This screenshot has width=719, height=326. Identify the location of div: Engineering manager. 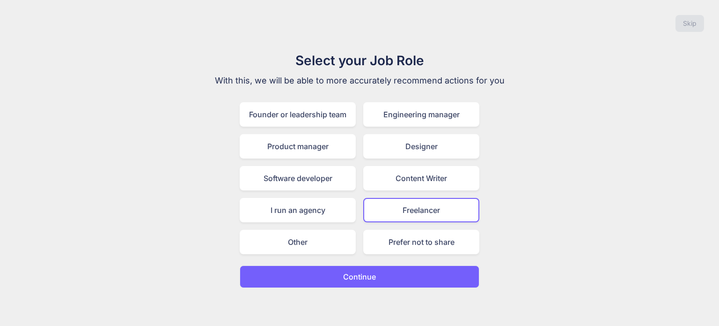
(422, 114).